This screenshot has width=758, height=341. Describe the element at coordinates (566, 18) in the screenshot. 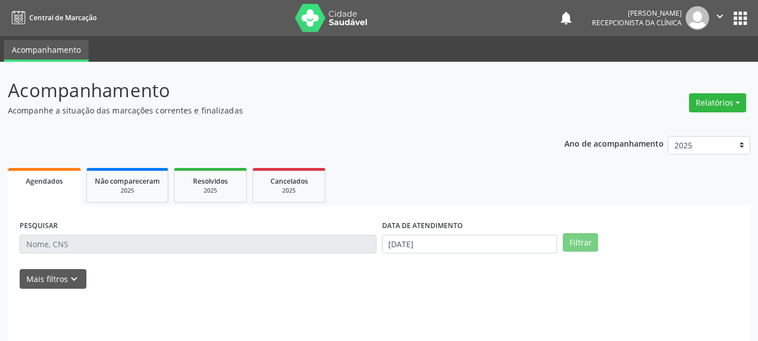

I see `button: notifications` at that location.